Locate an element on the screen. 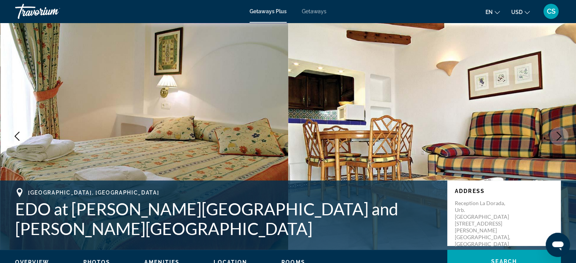  span: Getaways Plus is located at coordinates (268, 11).